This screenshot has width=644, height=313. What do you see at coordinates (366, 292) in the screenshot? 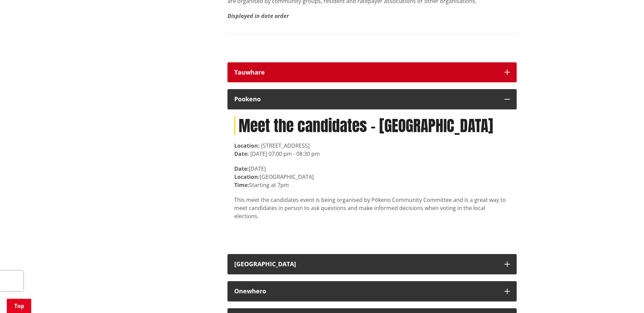
I see `div: Onewhero` at bounding box center [366, 292].